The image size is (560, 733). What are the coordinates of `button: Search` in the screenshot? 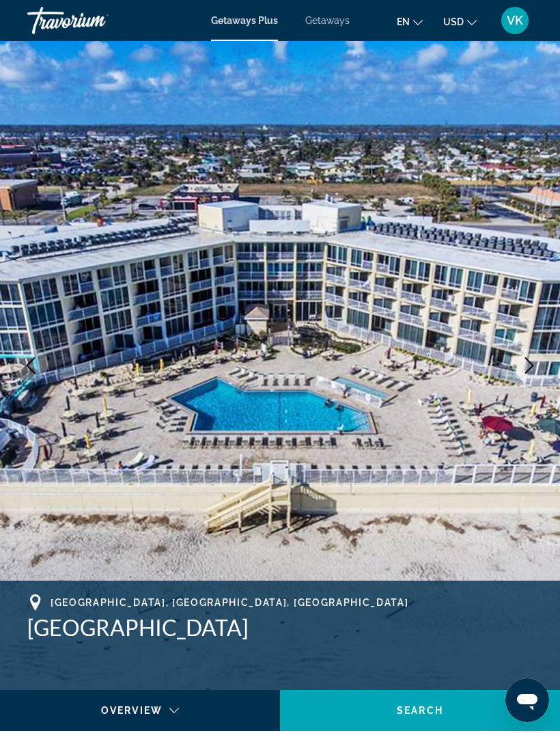 It's located at (420, 711).